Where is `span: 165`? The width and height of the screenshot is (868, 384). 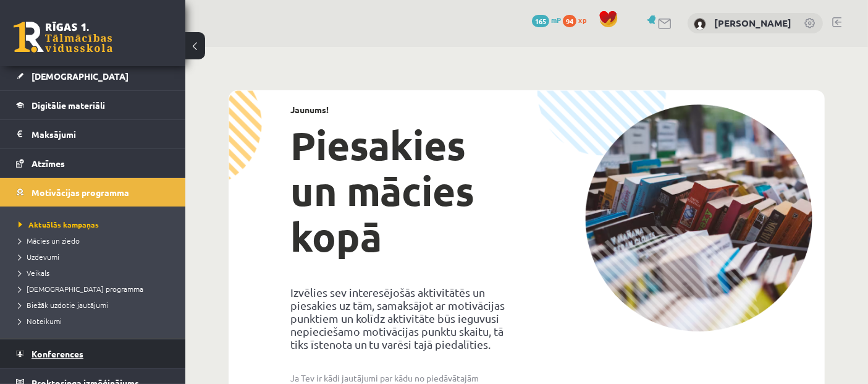 span: 165 is located at coordinates (541, 21).